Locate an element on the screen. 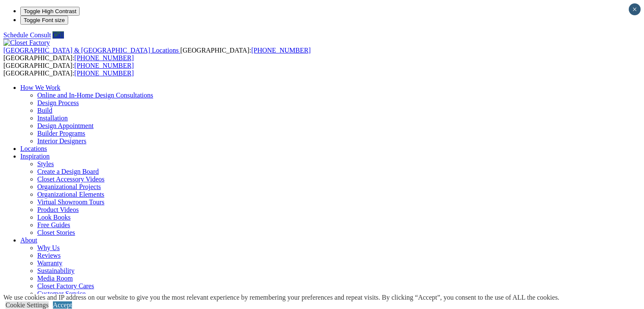  a: How We Work is located at coordinates (40, 87).